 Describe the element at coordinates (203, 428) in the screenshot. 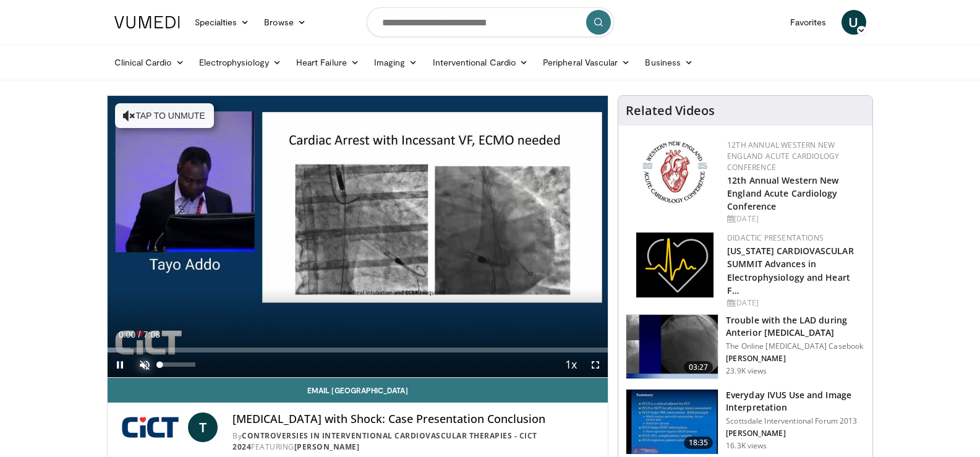

I see `span: T` at that location.